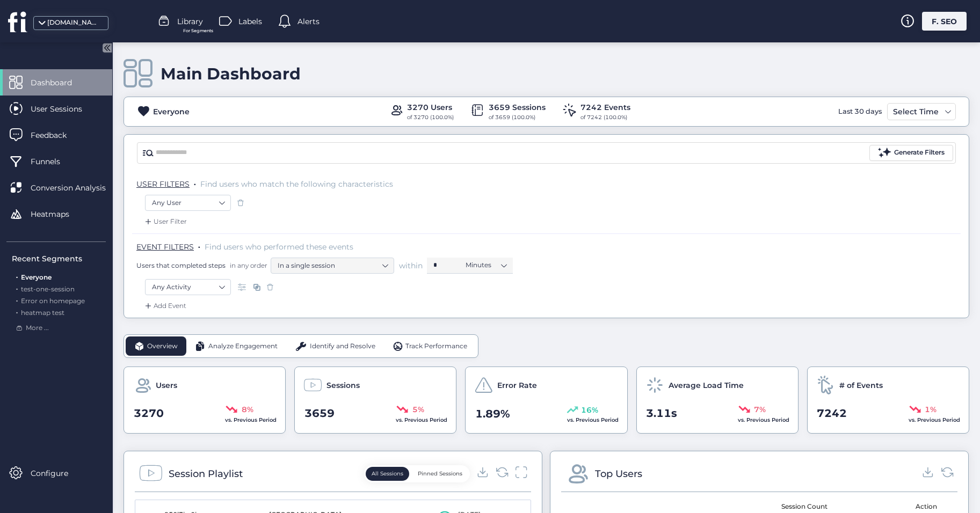 The height and width of the screenshot is (513, 980). Describe the element at coordinates (419, 409) in the screenshot. I see `span: 5%` at that location.